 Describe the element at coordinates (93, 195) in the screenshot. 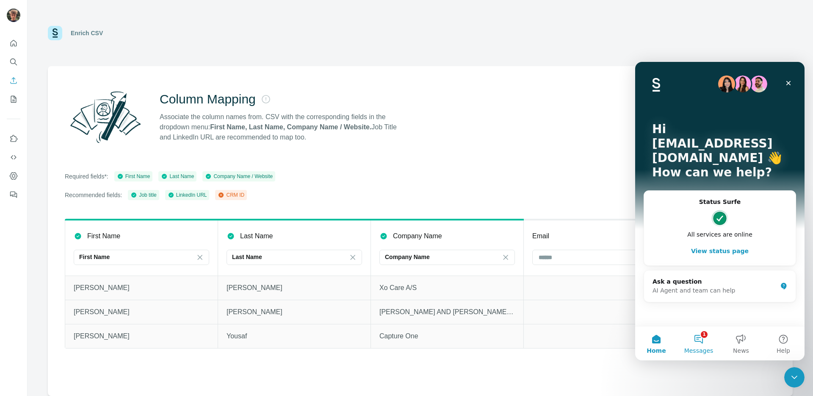

I see `p: Recommended fields:` at that location.